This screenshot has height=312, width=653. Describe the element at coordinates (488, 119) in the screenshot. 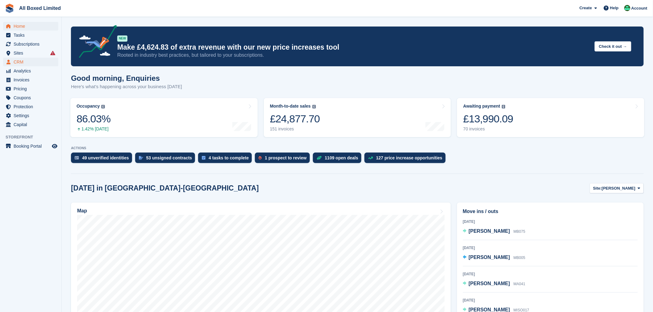

I see `div: £13,990.09` at that location.